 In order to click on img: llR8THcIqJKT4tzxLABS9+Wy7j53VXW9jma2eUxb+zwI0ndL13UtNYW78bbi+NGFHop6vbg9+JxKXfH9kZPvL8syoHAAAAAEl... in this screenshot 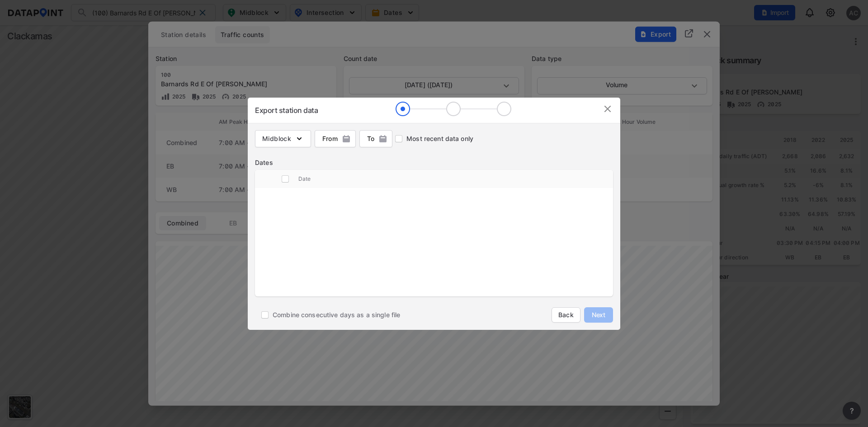, I will do `click(453, 109)`.